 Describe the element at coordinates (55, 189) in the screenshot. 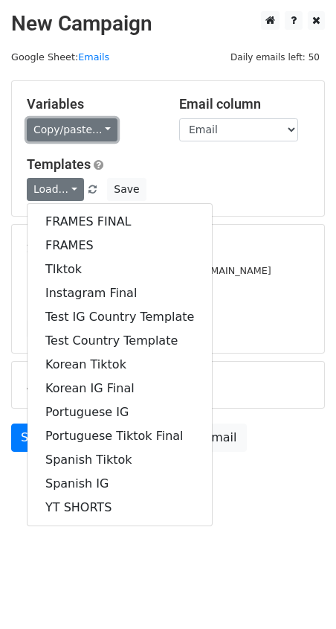

I see `a: Load...` at that location.